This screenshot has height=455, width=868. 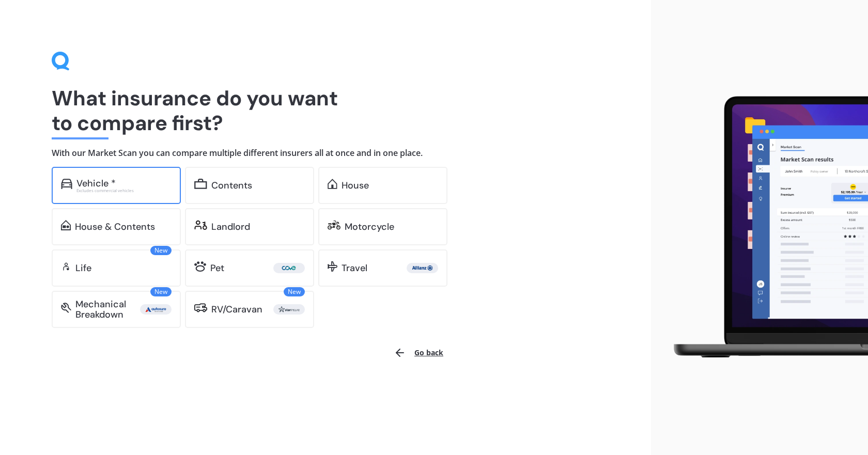 What do you see at coordinates (326, 153) in the screenshot?
I see `h4: With our Market Scan you can compare multiple different insurers all at once and in one place.` at bounding box center [326, 153].